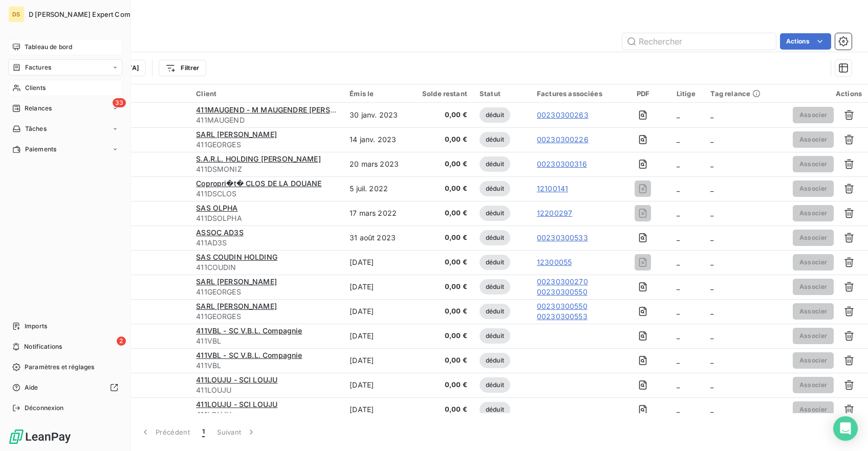 Image resolution: width=868 pixels, height=451 pixels. What do you see at coordinates (16, 14) in the screenshot?
I see `div: DS` at bounding box center [16, 14].